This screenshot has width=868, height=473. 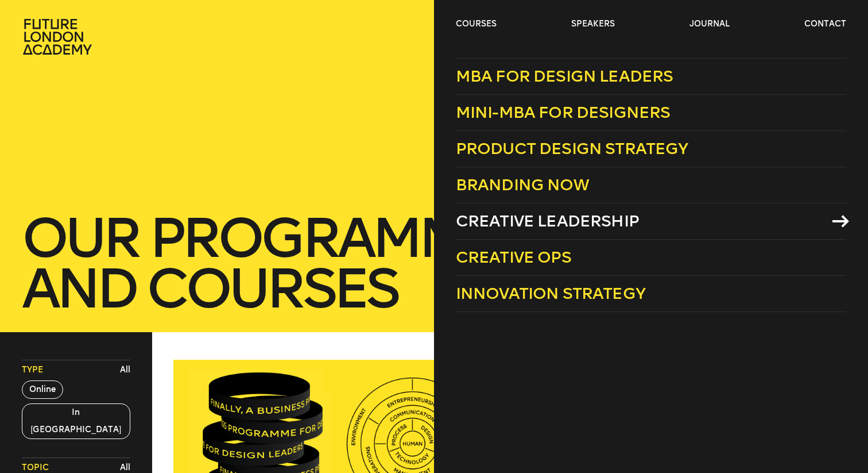 What do you see at coordinates (651, 257) in the screenshot?
I see `a: Creative Ops` at bounding box center [651, 257].